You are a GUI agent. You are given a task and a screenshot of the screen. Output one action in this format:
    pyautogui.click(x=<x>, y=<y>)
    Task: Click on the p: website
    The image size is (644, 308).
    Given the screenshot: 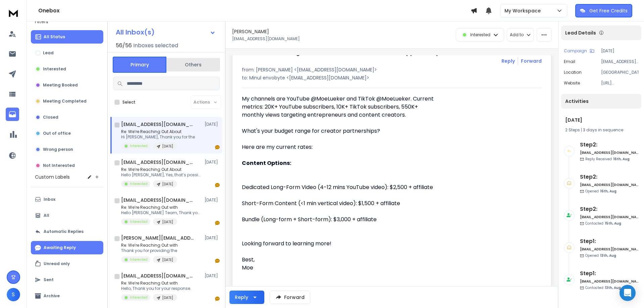 What is the action you would take?
    pyautogui.click(x=572, y=83)
    